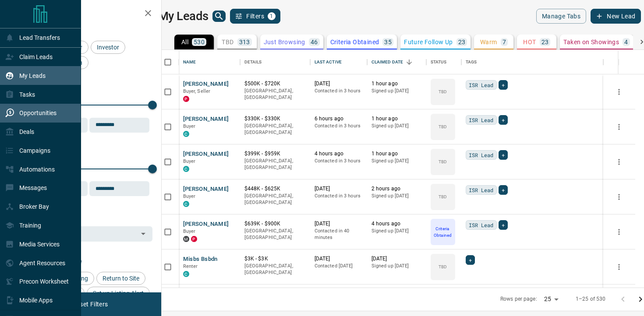 This screenshot has height=316, width=644. I want to click on button: Manage Tabs, so click(561, 16).